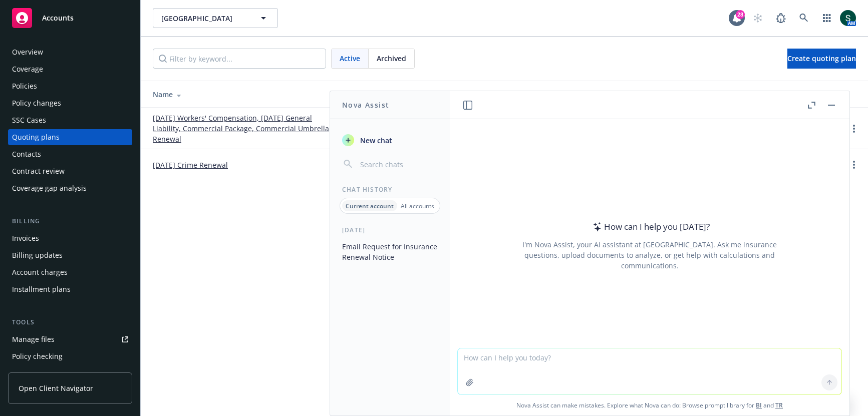  Describe the element at coordinates (821, 58) in the screenshot. I see `span: Create quoting plan` at that location.